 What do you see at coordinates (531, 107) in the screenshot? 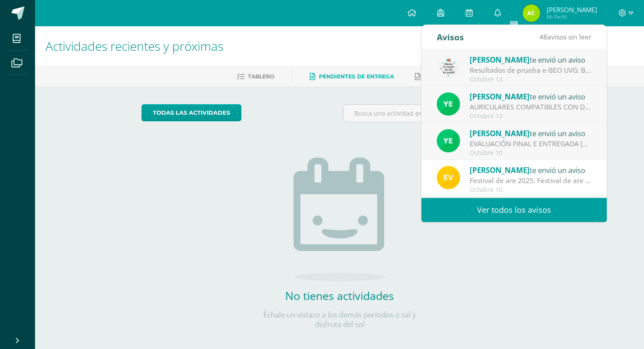
I see `div: AURICULARES COMPATIBLES CON DISPOSITIVO PARA LUNES 13 DE OCTUBRE: Estimados padres de familia y c...` at bounding box center [531, 107].